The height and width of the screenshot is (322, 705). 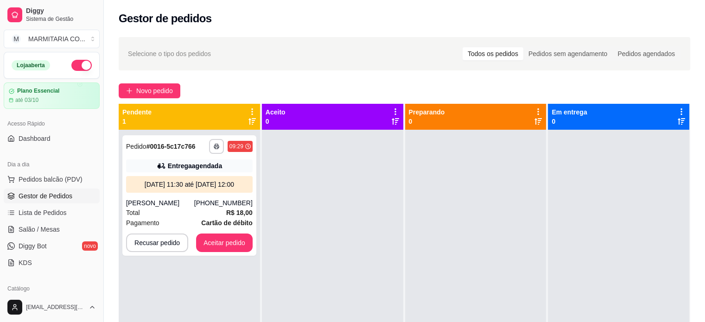 I want to click on a: Plano Essencialaté 03/10, so click(x=51, y=96).